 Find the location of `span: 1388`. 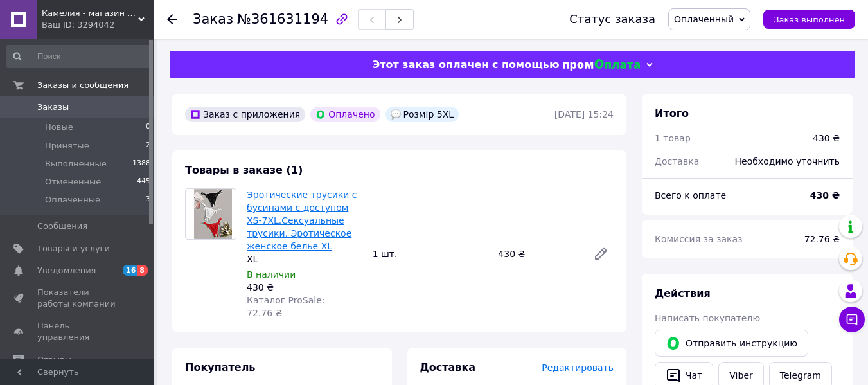

span: 1388 is located at coordinates (141, 164).